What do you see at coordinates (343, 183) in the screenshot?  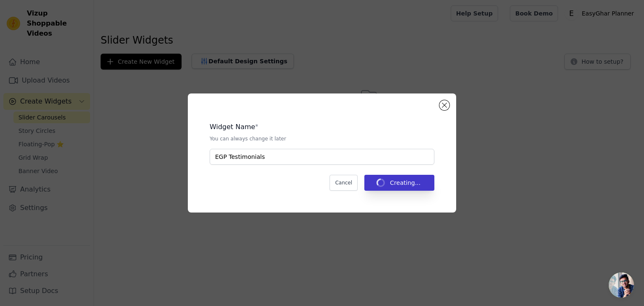 I see `button: Cancel` at bounding box center [343, 183].